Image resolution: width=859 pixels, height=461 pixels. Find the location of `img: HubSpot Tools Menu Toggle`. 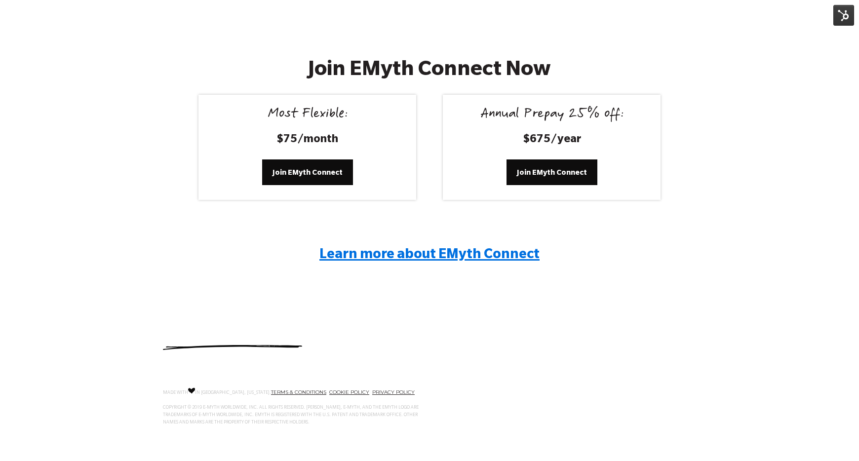

img: HubSpot Tools Menu Toggle is located at coordinates (843, 15).